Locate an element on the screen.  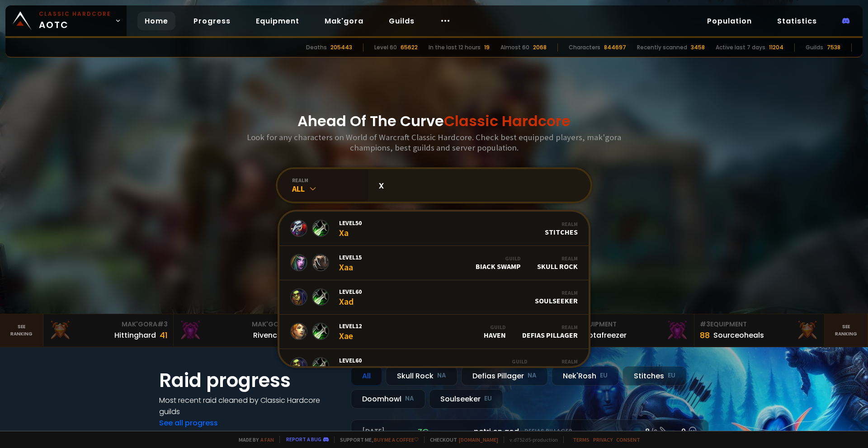
div: Notafreezer is located at coordinates (605, 335).